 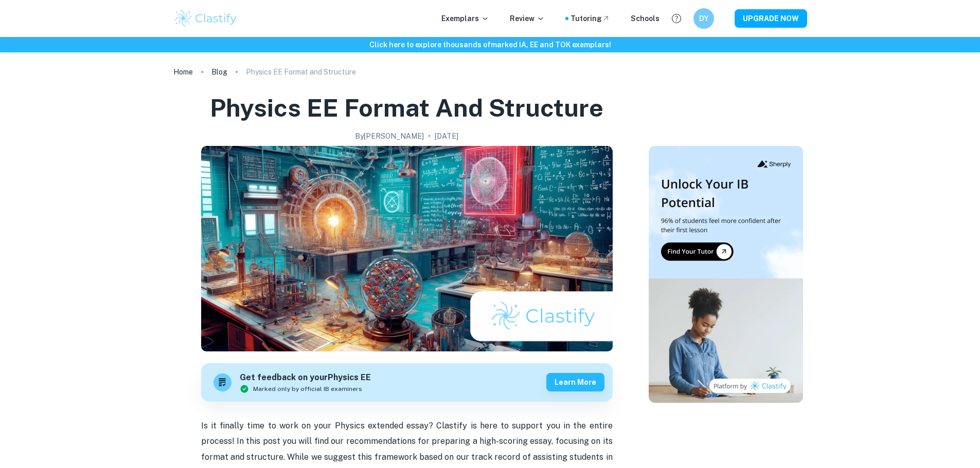 I want to click on h6: Click here to explore thousands of marked IA, EE and TOK exemplars !, so click(x=490, y=44).